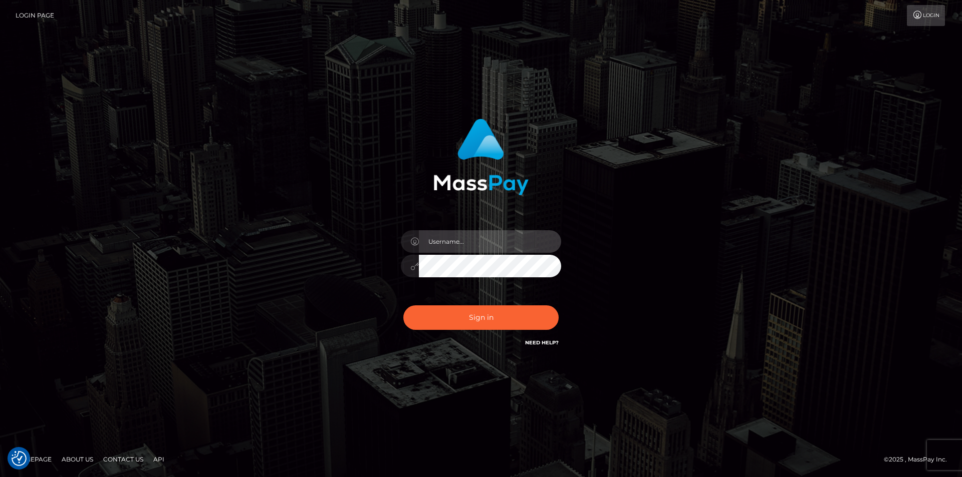  What do you see at coordinates (919, 460) in the screenshot?
I see `div: © 2025 , MassPay Inc.` at bounding box center [919, 460].